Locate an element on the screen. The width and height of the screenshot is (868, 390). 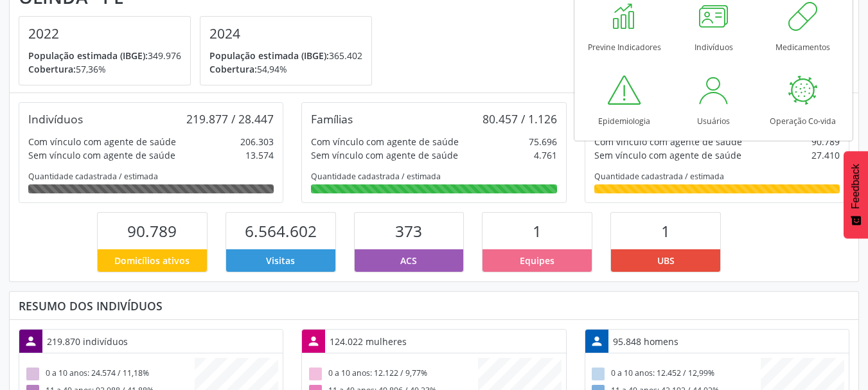
button: Feedback - Mostrar pesquisa is located at coordinates (856, 195).